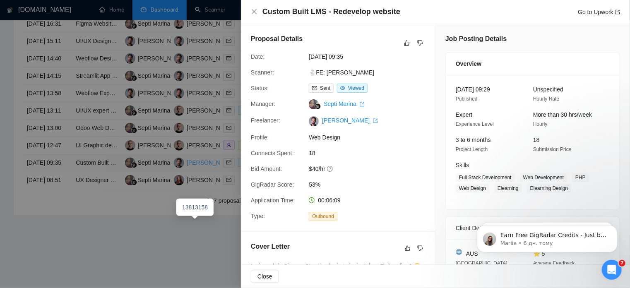  I want to click on h5: Proposal Details, so click(276, 39).